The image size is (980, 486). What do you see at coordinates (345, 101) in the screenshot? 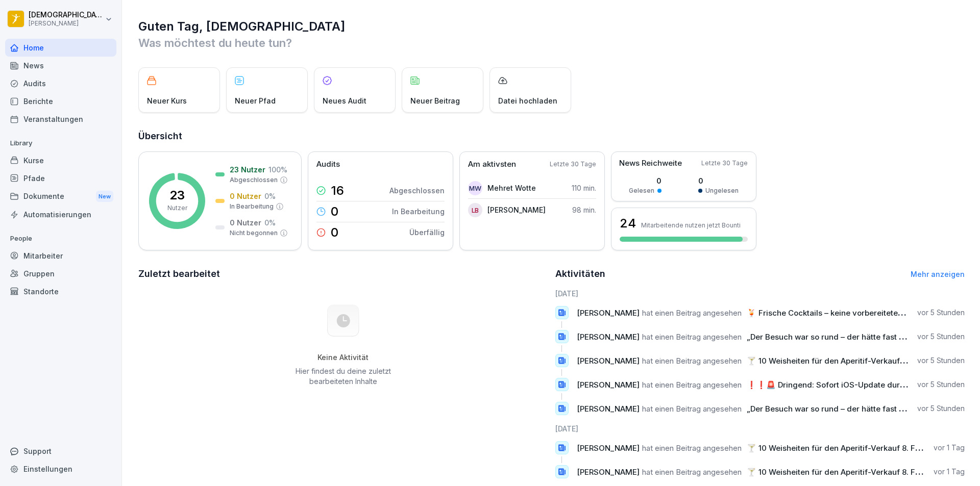
I see `p: Neues Audit` at bounding box center [345, 101].